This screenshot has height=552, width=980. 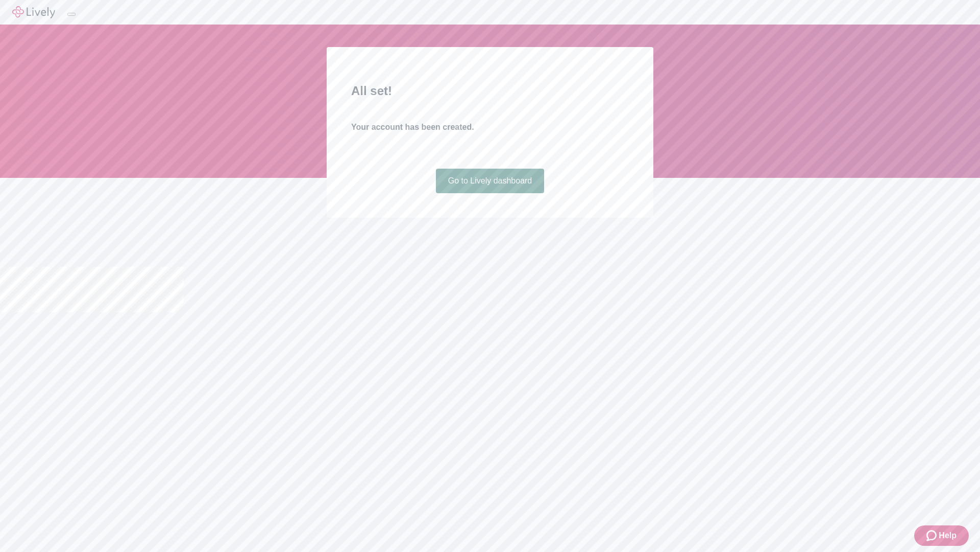 What do you see at coordinates (942, 536) in the screenshot?
I see `button: Zendesk support iconHelp` at bounding box center [942, 536].